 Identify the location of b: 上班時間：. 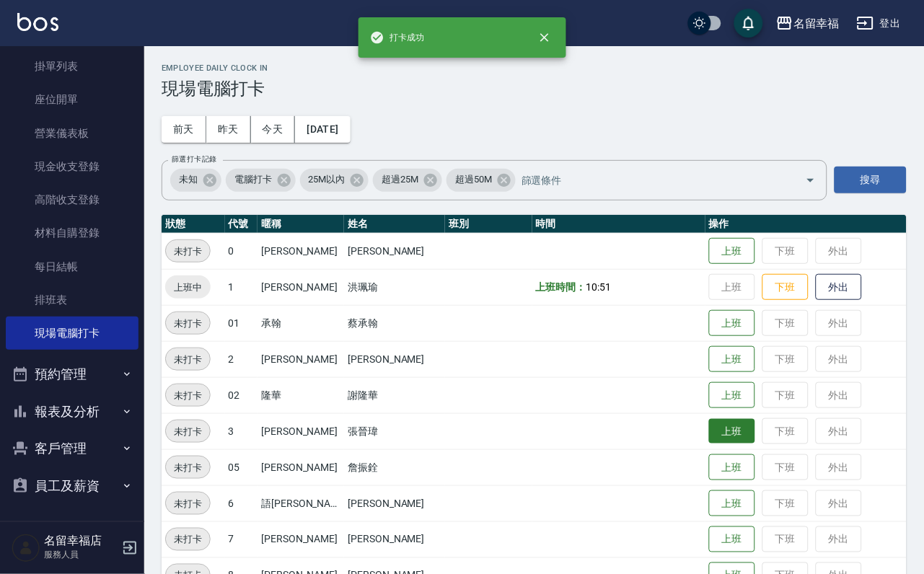
(561, 287).